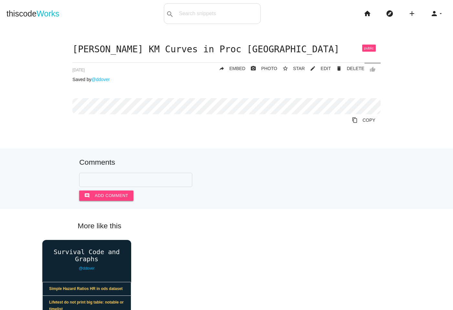 Image resolution: width=453 pixels, height=310 pixels. I want to click on p: Saved by, so click(226, 79).